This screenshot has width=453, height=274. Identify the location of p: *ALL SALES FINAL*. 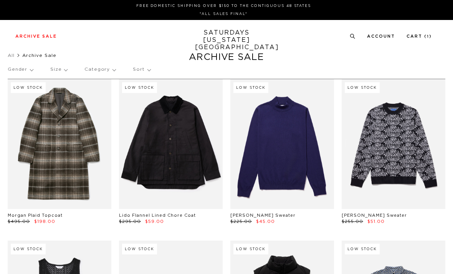
(223, 14).